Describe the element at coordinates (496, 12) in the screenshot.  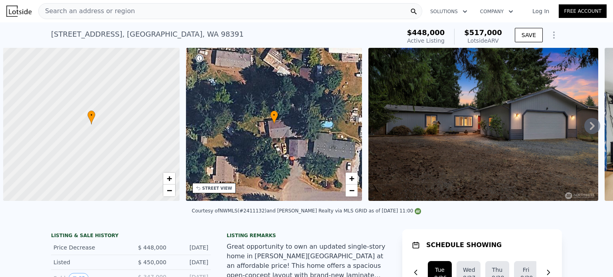
I see `button: Company` at that location.